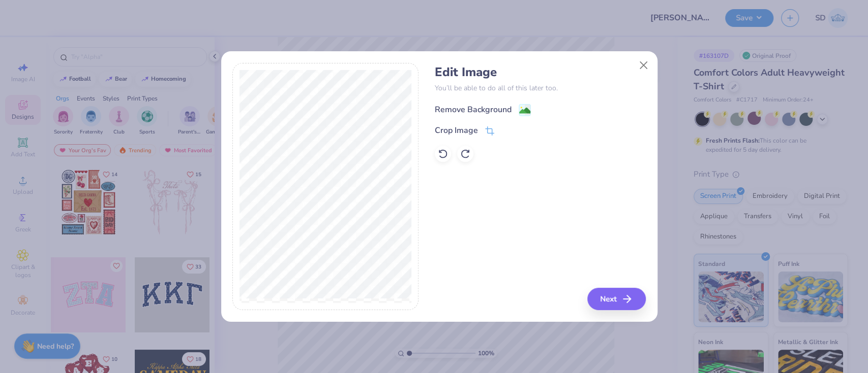 This screenshot has height=373, width=868. I want to click on div: Remove Background, so click(473, 110).